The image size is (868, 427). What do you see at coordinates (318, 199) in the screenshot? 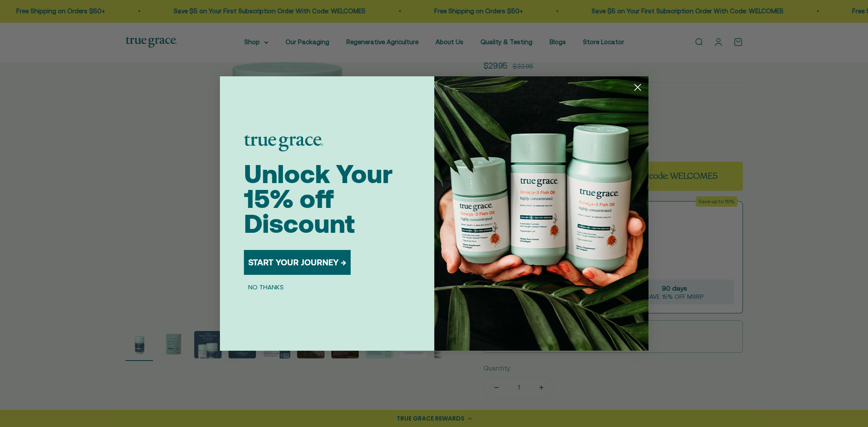
I see `span: Unlock Your 15% off Discount` at bounding box center [318, 199].